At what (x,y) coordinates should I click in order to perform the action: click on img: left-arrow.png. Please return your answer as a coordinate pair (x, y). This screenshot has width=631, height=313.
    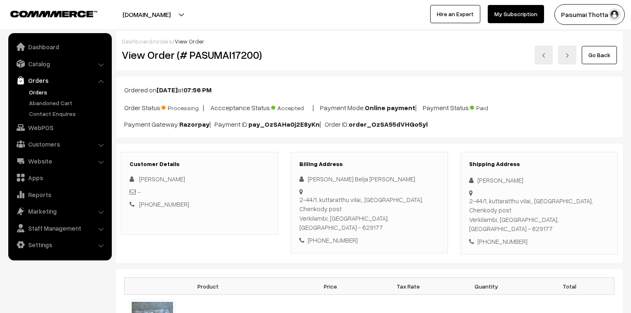
    Looking at the image, I should click on (543, 55).